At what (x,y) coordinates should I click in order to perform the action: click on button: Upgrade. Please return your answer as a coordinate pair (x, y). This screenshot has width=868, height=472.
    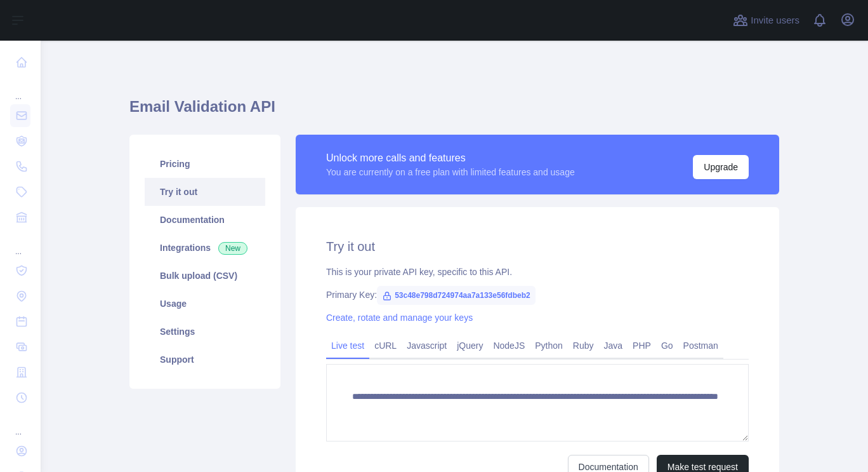
    Looking at the image, I should click on (721, 167).